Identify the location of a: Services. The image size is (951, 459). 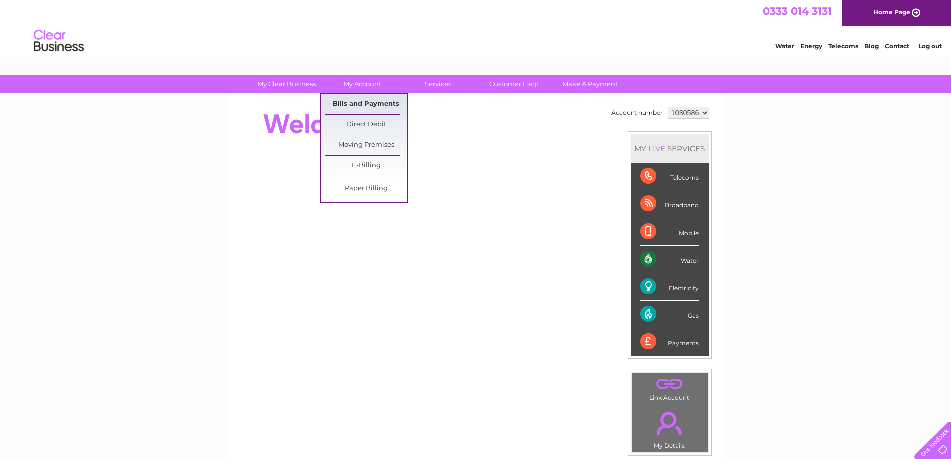
(438, 84).